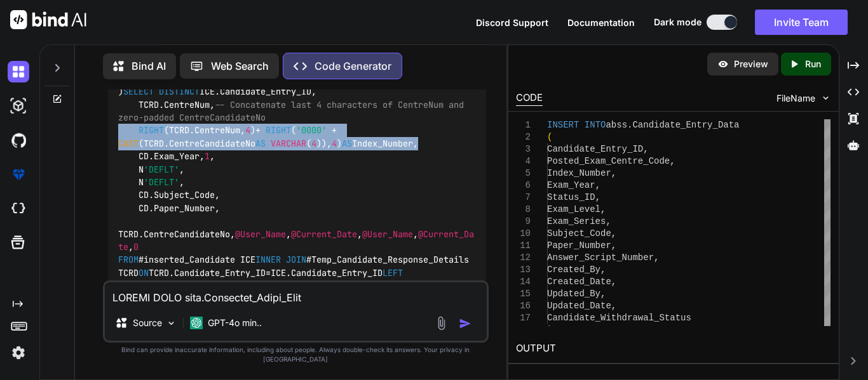 This screenshot has width=868, height=380. I want to click on span: FileName, so click(796, 98).